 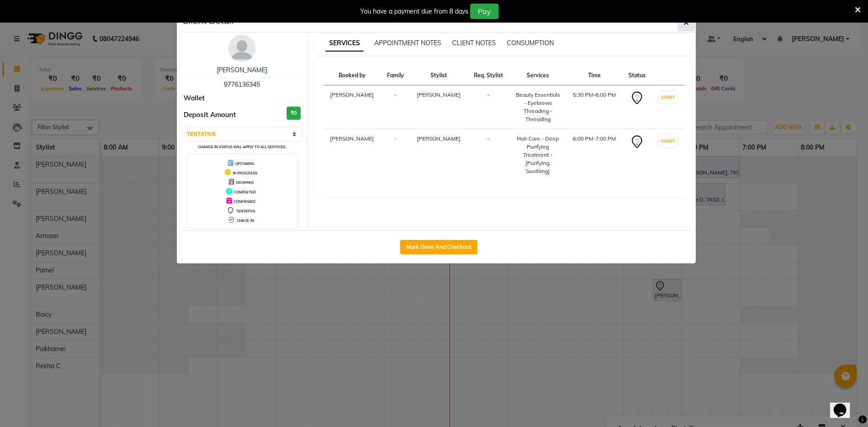 What do you see at coordinates (245, 182) in the screenshot?
I see `span: DROPPED` at bounding box center [245, 182].